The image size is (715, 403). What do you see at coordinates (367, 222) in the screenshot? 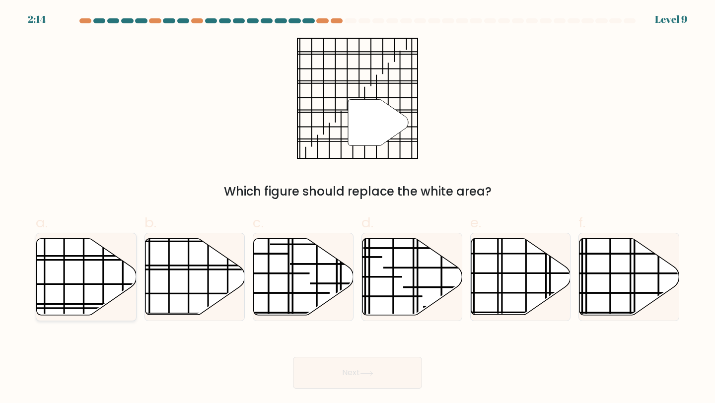
I see `span: d.` at bounding box center [367, 222].